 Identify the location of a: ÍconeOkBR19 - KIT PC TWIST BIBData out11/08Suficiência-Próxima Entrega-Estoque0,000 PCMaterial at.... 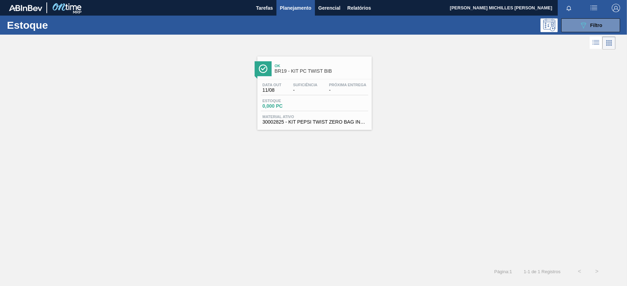
(313, 90).